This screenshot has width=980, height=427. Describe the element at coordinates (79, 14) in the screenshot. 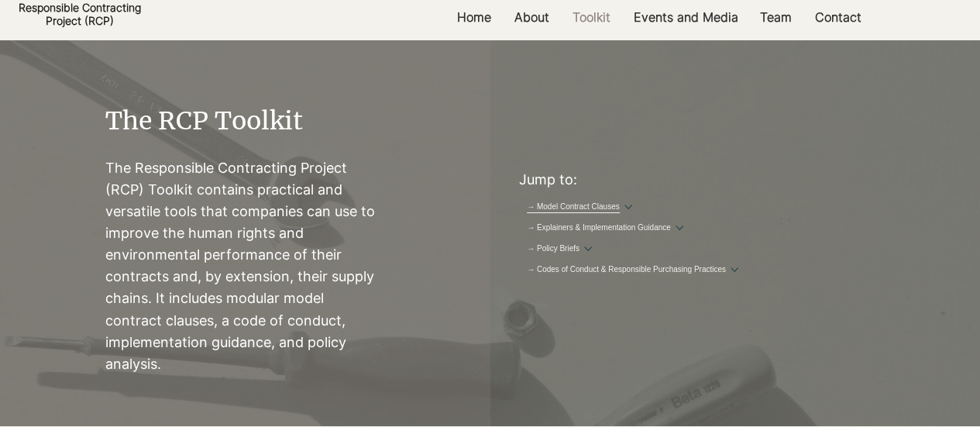

I see `a: Responsible ContractingProject (RCP)` at that location.